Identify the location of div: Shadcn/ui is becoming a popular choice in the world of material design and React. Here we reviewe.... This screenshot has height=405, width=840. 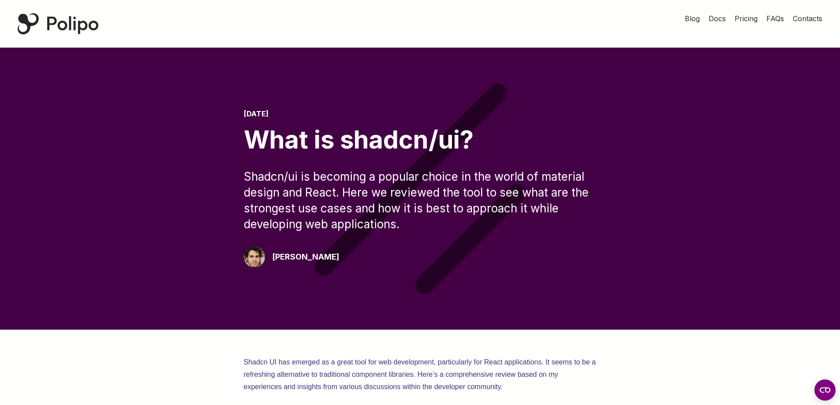
(420, 201).